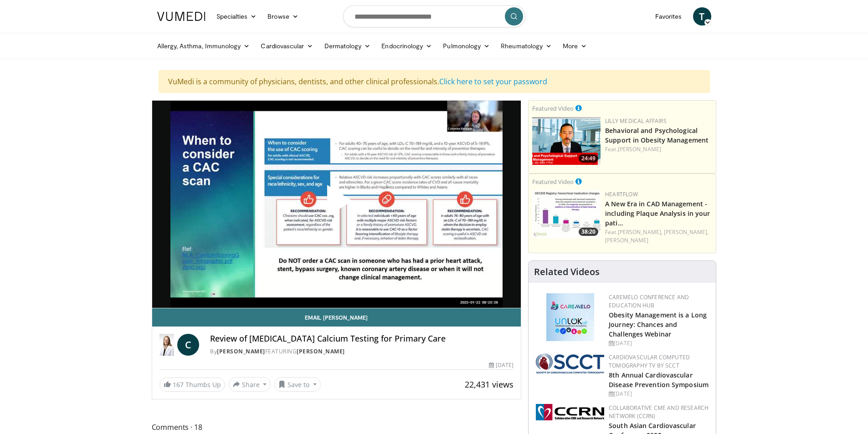 The height and width of the screenshot is (434, 868). What do you see at coordinates (636, 121) in the screenshot?
I see `a: Lilly Medical Affairs` at bounding box center [636, 121].